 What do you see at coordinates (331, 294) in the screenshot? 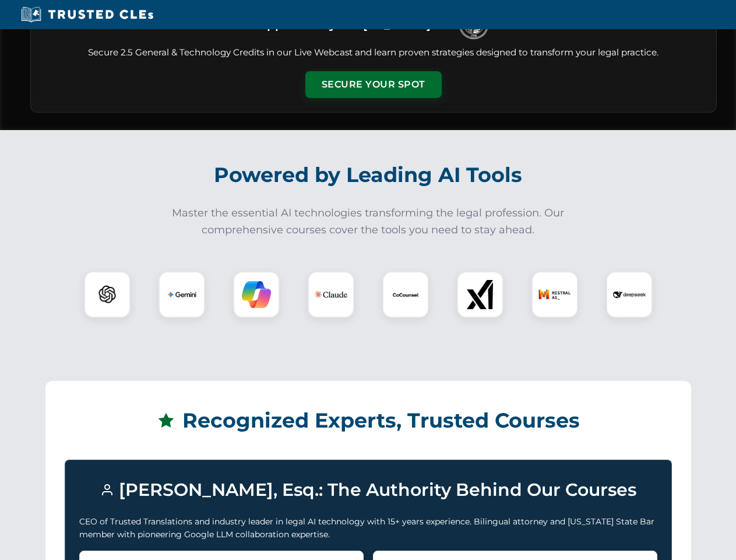
I see `div: Claude` at bounding box center [331, 294].